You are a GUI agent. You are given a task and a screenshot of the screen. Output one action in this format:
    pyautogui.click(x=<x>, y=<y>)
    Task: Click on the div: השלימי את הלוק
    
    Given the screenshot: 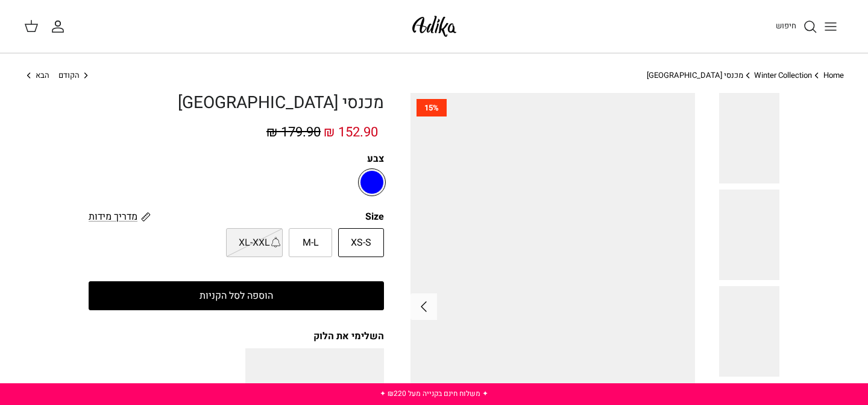 What is the action you would take?
    pyautogui.click(x=236, y=336)
    